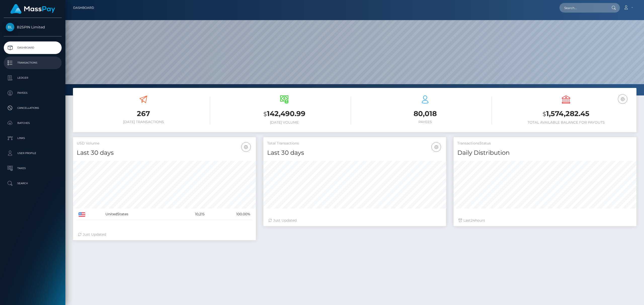 The height and width of the screenshot is (305, 644). I want to click on div: Last hours, so click(545, 220).